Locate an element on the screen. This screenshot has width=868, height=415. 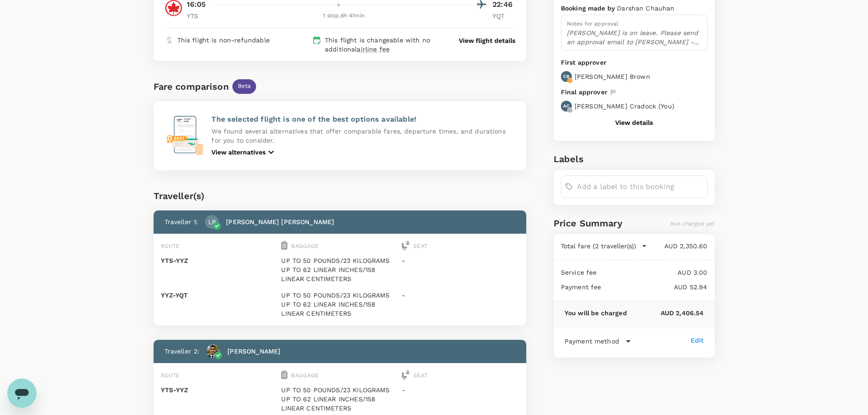
p: AC is located at coordinates (566, 107).